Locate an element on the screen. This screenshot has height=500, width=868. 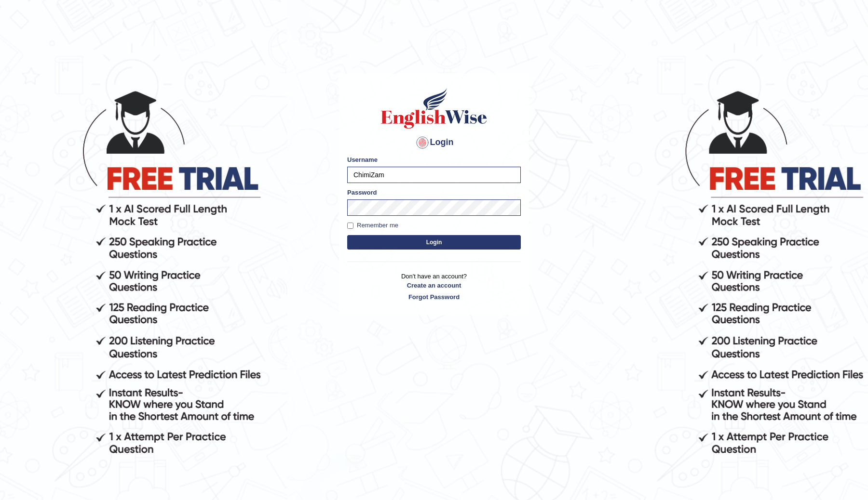
h4: Login is located at coordinates (434, 142).